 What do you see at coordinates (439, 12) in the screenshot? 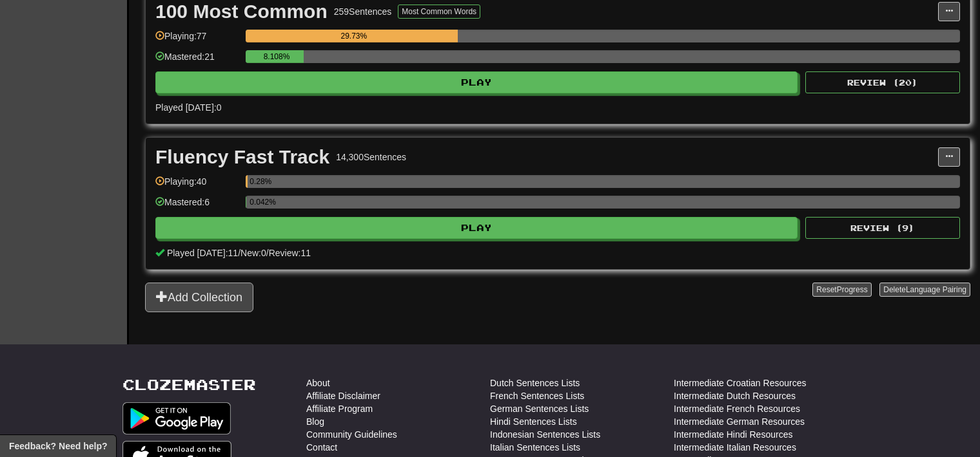
I see `button: Most Common Words` at bounding box center [439, 12].